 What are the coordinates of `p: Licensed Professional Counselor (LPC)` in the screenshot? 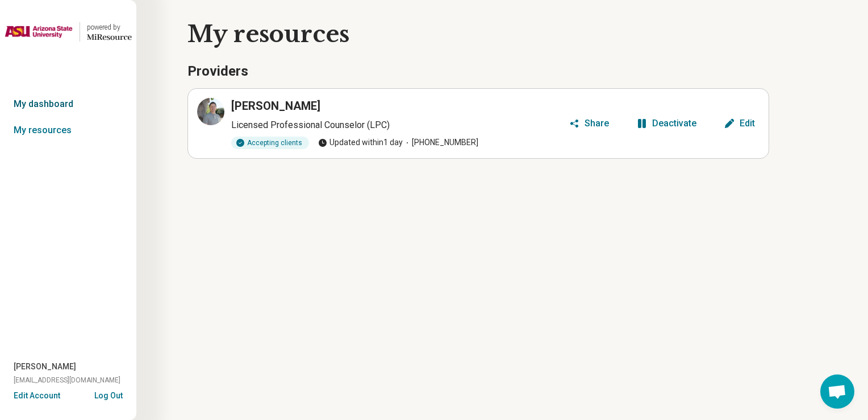 It's located at (398, 125).